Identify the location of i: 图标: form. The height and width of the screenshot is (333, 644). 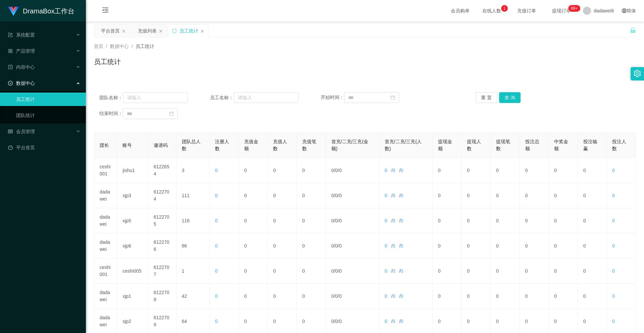
(11, 35).